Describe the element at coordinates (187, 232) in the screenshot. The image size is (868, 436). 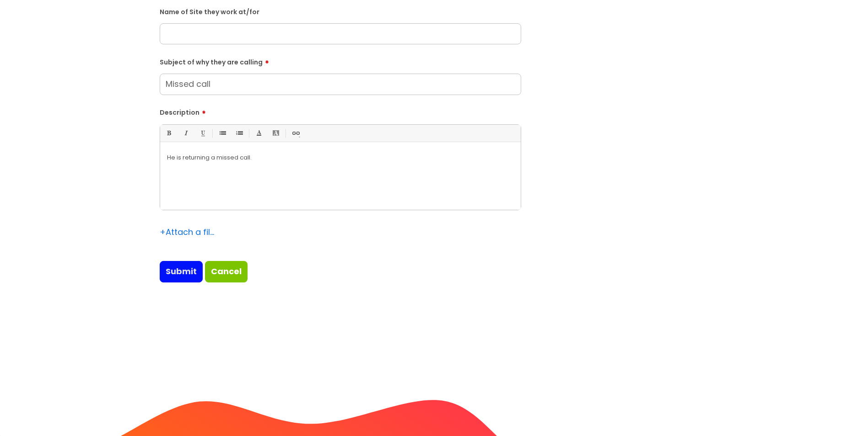
I see `div: Attach a file` at that location.